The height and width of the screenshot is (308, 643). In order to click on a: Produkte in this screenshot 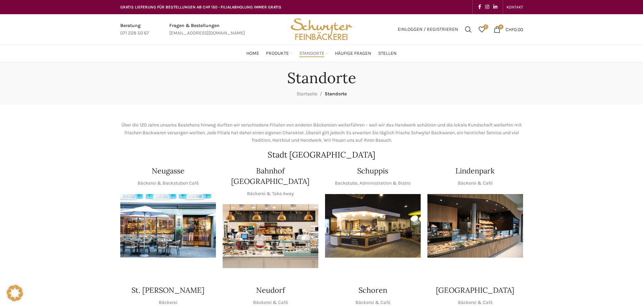, I will do `click(279, 53)`.